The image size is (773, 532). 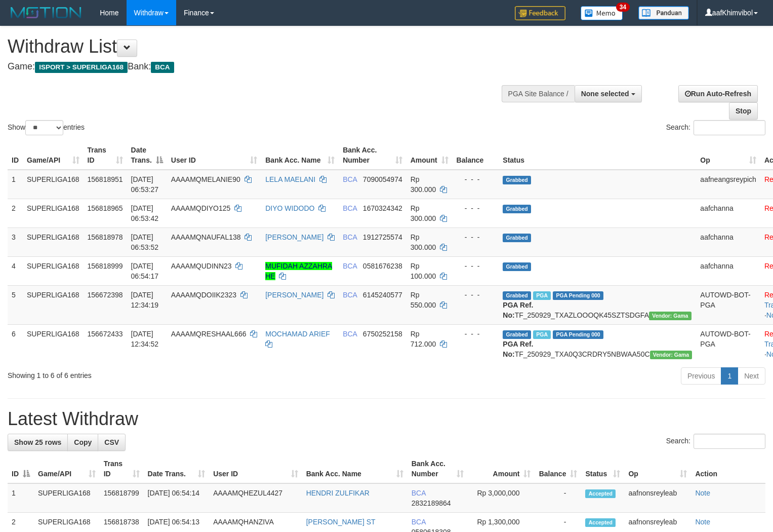 I want to click on span: Copy 1670324342 to clipboard, so click(x=383, y=208).